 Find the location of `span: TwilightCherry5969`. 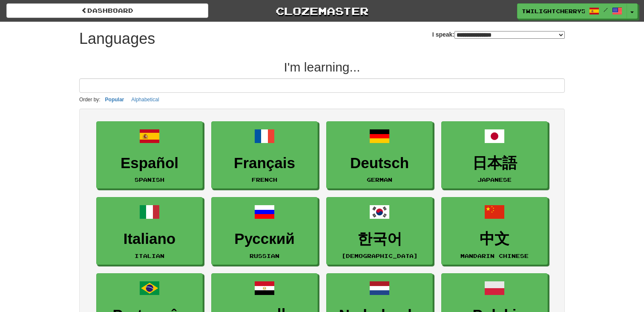

span: TwilightCherry5969 is located at coordinates (553, 11).